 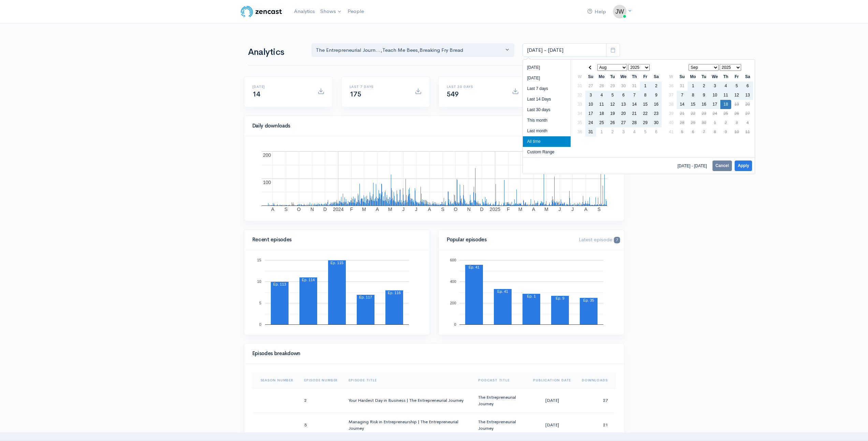 I want to click on td: 26, so click(x=612, y=122).